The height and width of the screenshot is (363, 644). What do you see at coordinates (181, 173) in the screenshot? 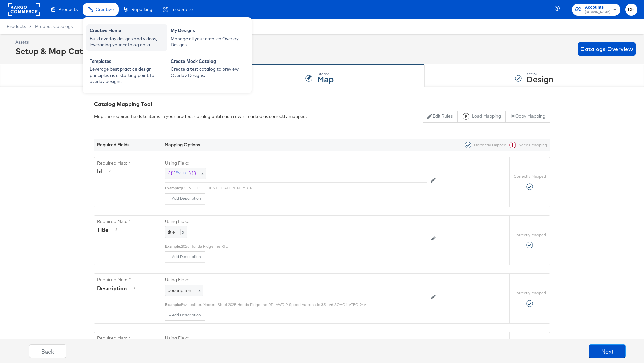
I see `span: "vin"` at bounding box center [181, 173].